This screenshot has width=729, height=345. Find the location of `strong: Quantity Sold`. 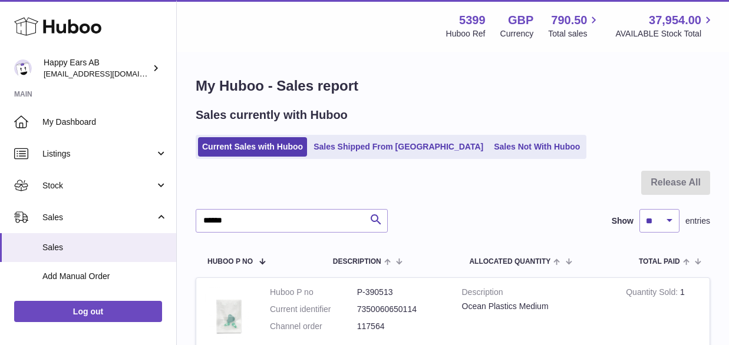

strong: Quantity Sold is located at coordinates (653, 294).